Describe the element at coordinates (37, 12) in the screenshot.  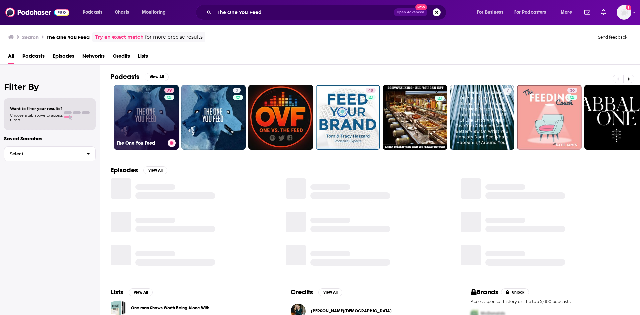
I see `img: Podchaser - Follow, Share and Rate Podcasts` at that location.